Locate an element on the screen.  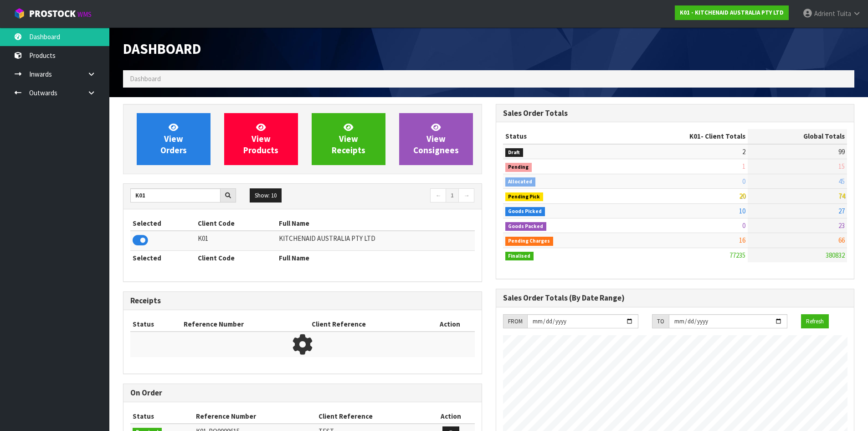
h3: Sales Order Totals (By Date Range) is located at coordinates (676, 298).